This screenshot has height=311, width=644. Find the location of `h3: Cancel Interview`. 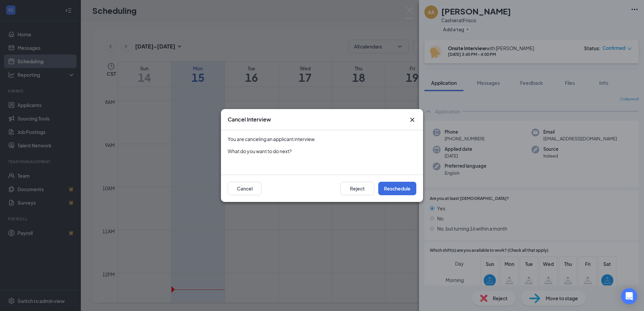

h3: Cancel Interview is located at coordinates (249, 120).